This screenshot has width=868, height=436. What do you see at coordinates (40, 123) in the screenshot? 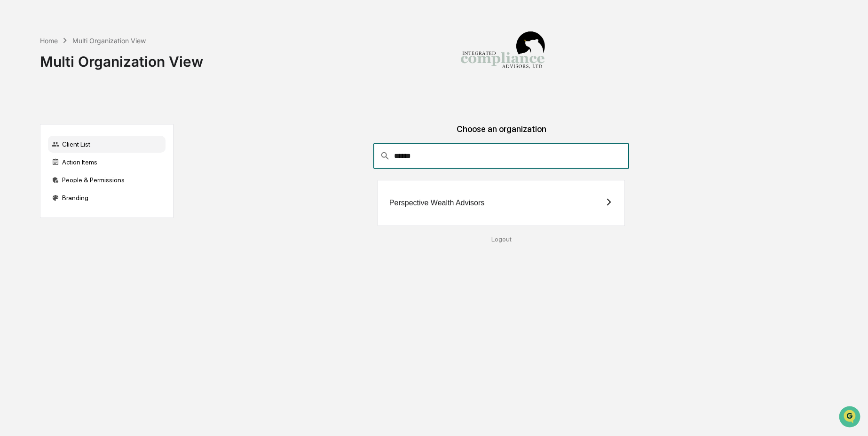
I see `span: Preclearance` at bounding box center [40, 123].